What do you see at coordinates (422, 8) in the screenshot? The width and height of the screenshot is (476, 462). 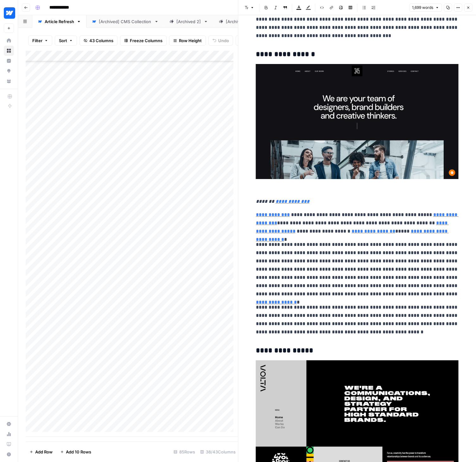 I see `span: 1,699 words` at bounding box center [422, 8].